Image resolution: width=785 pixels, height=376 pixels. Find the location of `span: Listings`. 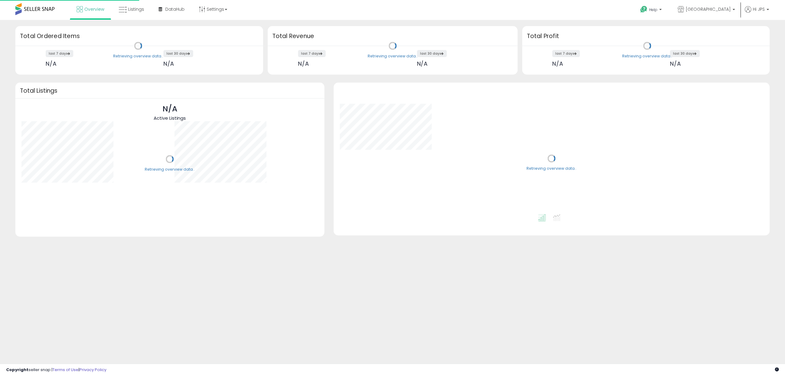

span: Listings is located at coordinates (136, 9).